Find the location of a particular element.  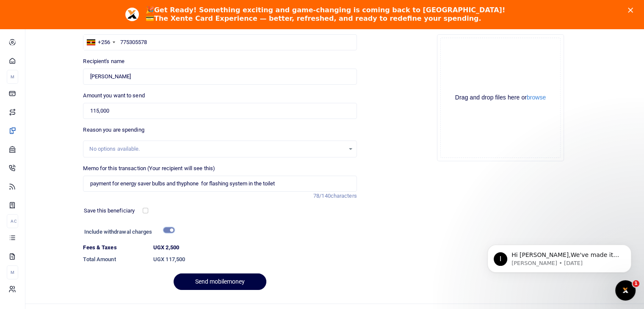

h6: Total Amount is located at coordinates (115, 260).